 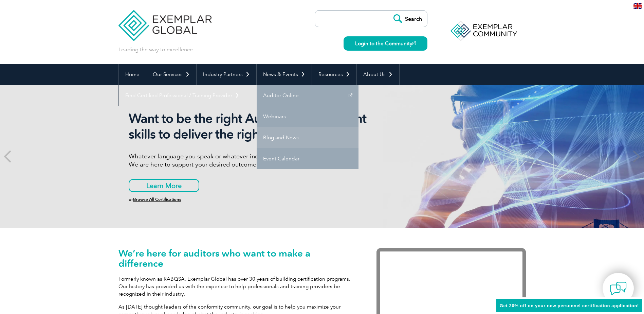 What do you see at coordinates (157, 199) in the screenshot?
I see `a: Browse All Certifications` at bounding box center [157, 199].